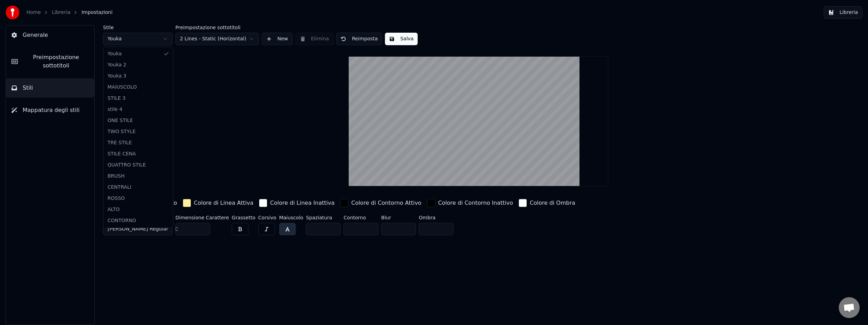 The image size is (868, 325). I want to click on span: QUATTRO STILE, so click(127, 165).